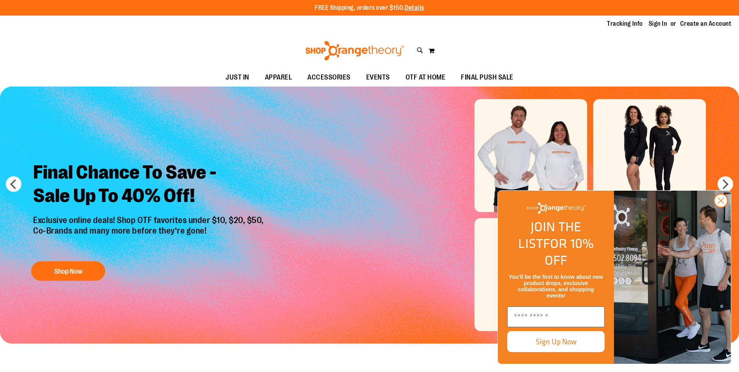  I want to click on button: Close dialog, so click(721, 200).